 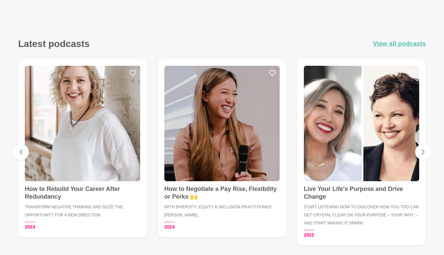 What do you see at coordinates (222, 148) in the screenshot?
I see `a: How to Negotiate a Pay Rise, Flexibility or Perks 🙌How to Negotiate a Pay Rise, Flexibility or Pe...` at bounding box center [222, 148].